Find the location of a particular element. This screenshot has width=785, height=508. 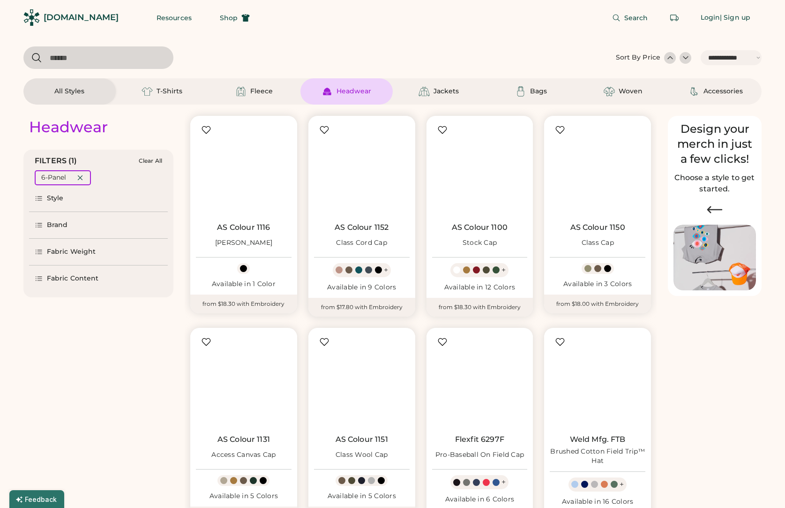

a: AS Colour 1151 is located at coordinates (362, 439).